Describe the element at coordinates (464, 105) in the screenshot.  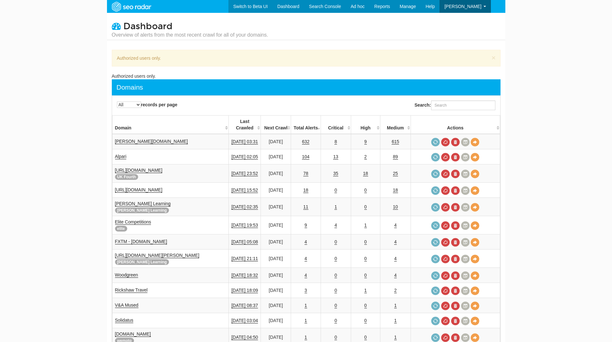
I see `input: Search:` at that location.